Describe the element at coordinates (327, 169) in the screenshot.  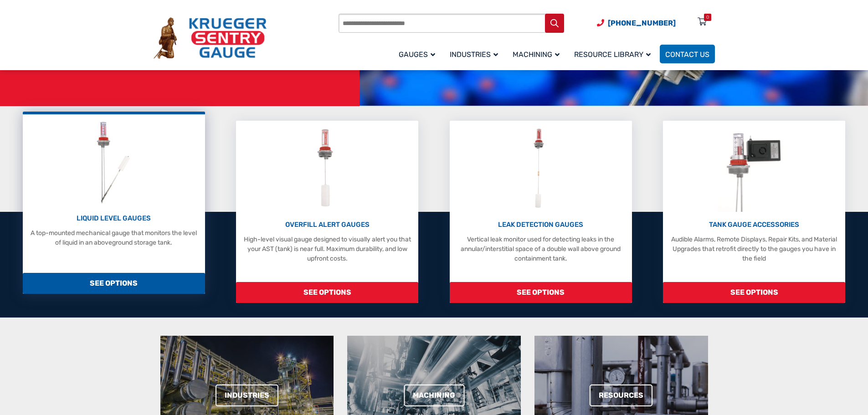
I see `img: Overfill Alert Gauges` at that location.